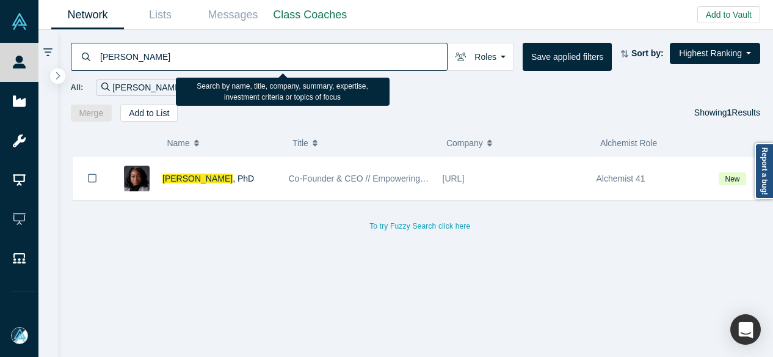 Image resolution: width=773 pixels, height=357 pixels. What do you see at coordinates (301, 143) in the screenshot?
I see `span: Title` at bounding box center [301, 143].